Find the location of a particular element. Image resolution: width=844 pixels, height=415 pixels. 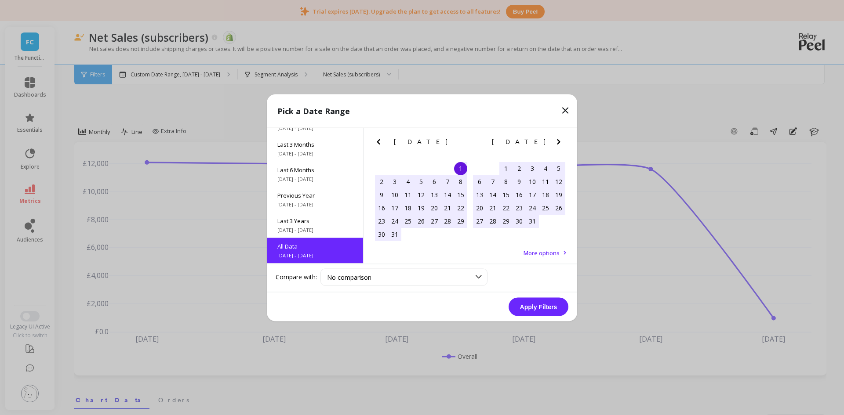

div: Choose Friday, August 4th, 2017 is located at coordinates (546, 168).